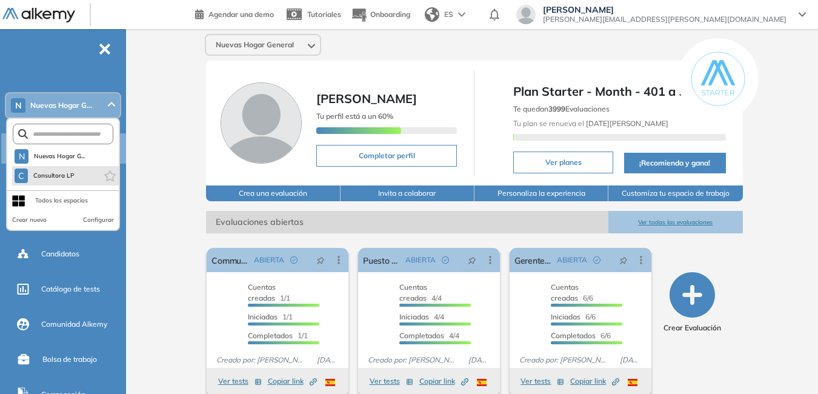 The width and height of the screenshot is (818, 394). Describe the element at coordinates (241, 14) in the screenshot. I see `span: Agendar una demo` at that location.